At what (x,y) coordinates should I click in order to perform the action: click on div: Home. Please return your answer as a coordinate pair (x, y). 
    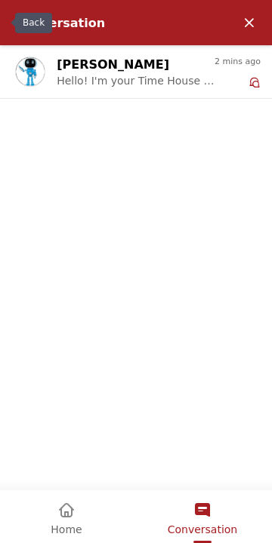
    Looking at the image, I should click on (66, 515).